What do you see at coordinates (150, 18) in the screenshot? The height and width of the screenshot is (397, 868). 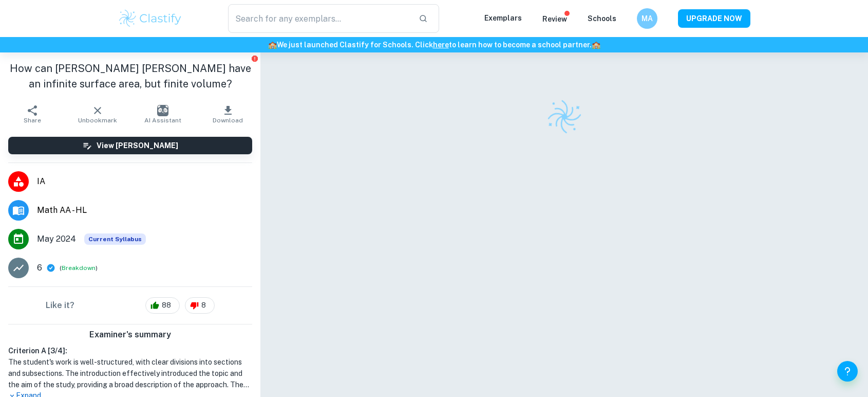 I see `a: Clastify logo` at bounding box center [150, 18].